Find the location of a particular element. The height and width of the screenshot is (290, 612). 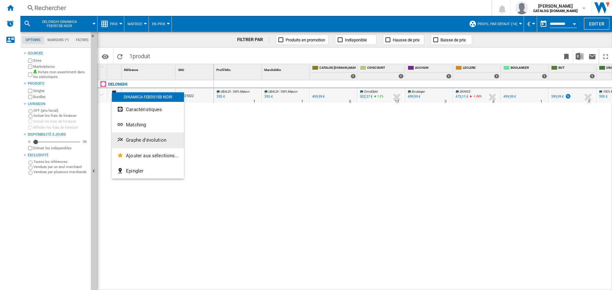

span: Caractéristiques is located at coordinates (144, 110).